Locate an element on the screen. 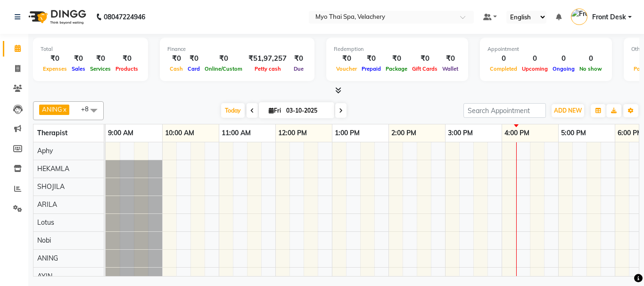  span: Therapist is located at coordinates (52, 133).